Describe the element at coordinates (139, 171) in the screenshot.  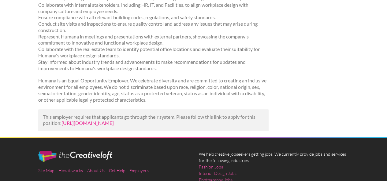
I see `a: Employers` at that location.